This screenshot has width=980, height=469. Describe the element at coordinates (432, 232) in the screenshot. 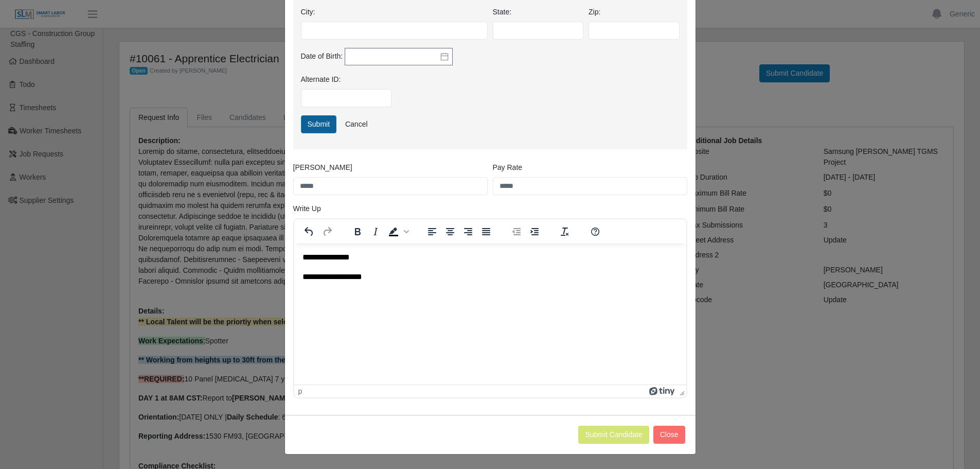

I see `button: Align left` at that location.